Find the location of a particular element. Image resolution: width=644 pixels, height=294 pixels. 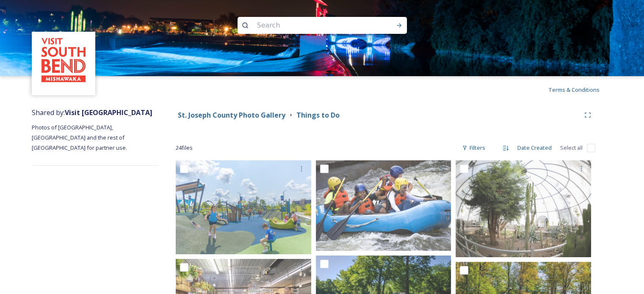

strong: St. Joseph County Photo Gallery is located at coordinates (232, 115).